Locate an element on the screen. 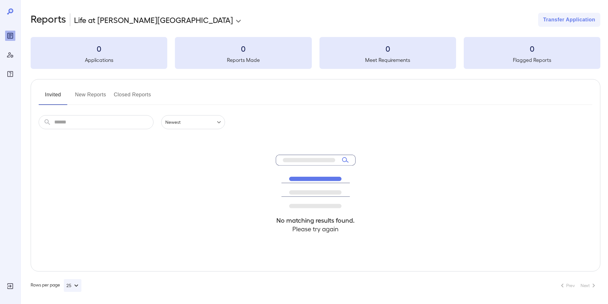 The width and height of the screenshot is (608, 304). div: Rows per page is located at coordinates (56, 286).